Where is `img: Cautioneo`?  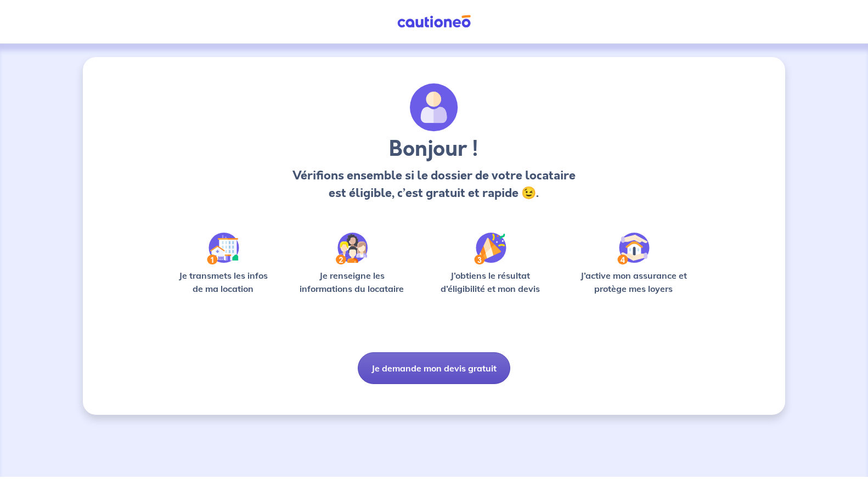 img: Cautioneo is located at coordinates (434, 22).